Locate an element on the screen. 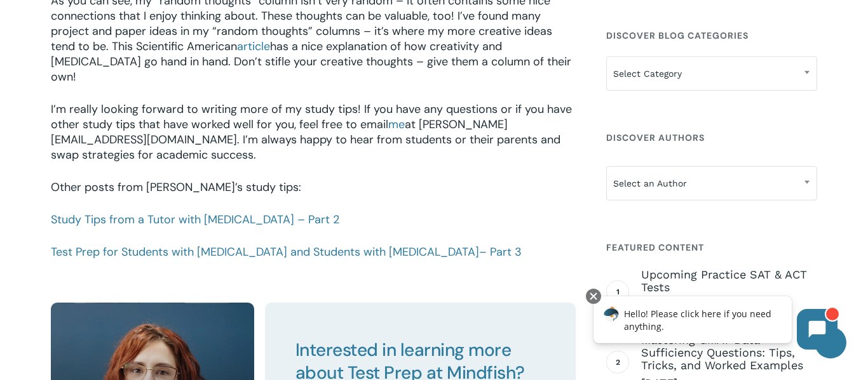 This screenshot has height=380, width=868. span: Mastering GMAT Data Sufficiency Questions: Tips, Tricks, and Worked Examples is located at coordinates (728, 353).